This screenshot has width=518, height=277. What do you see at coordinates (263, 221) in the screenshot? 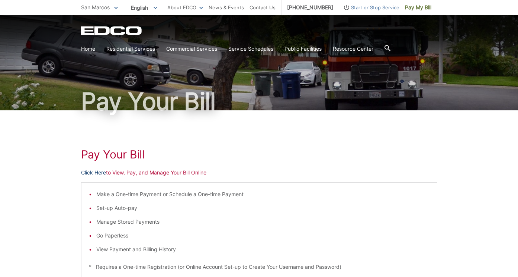
I see `li: Manage Stored Payments` at bounding box center [263, 221].